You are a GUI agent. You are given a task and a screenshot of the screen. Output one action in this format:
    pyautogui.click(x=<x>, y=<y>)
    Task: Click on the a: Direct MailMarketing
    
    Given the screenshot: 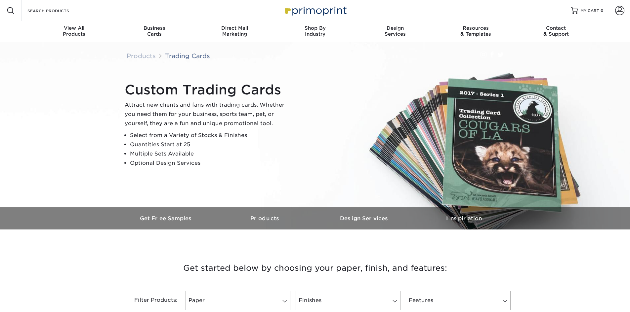 What is the action you would take?
    pyautogui.click(x=234, y=32)
    